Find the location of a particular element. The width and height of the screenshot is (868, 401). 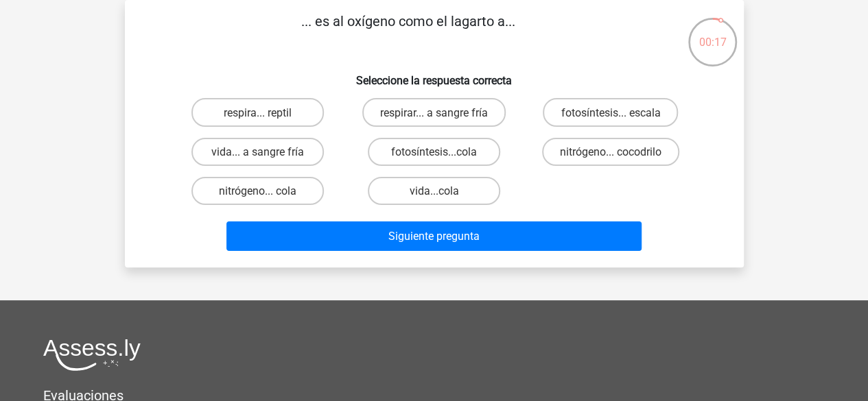

font: Seleccione la respuesta correcta is located at coordinates (433, 80).